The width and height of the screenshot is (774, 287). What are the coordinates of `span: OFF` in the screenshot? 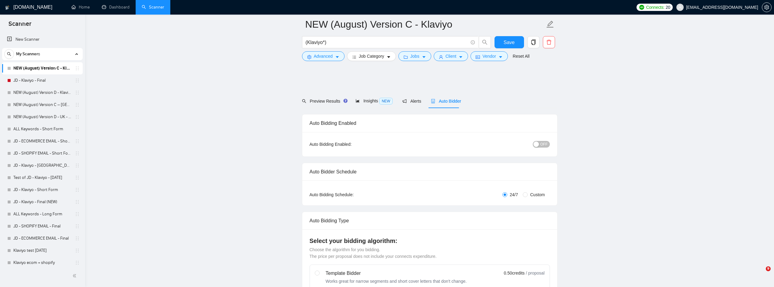 It's located at (544, 144).